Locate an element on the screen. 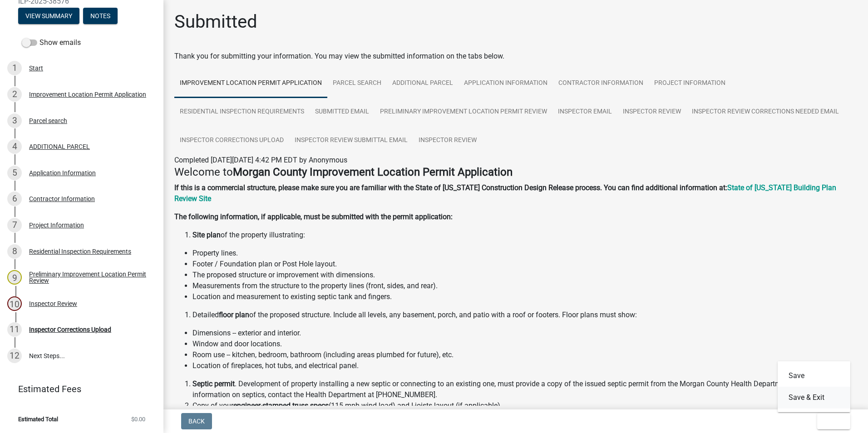  div: Exit is located at coordinates (814, 387).